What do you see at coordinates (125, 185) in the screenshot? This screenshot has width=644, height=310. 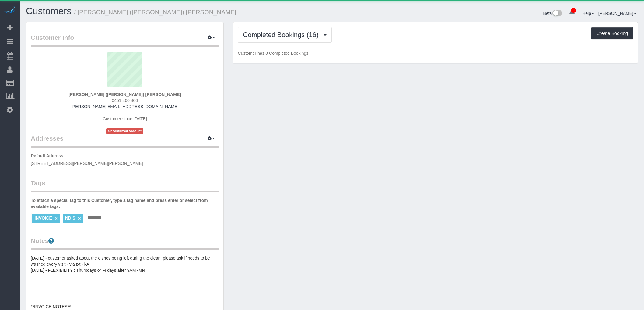 I see `legend: Tags` at bounding box center [125, 185].